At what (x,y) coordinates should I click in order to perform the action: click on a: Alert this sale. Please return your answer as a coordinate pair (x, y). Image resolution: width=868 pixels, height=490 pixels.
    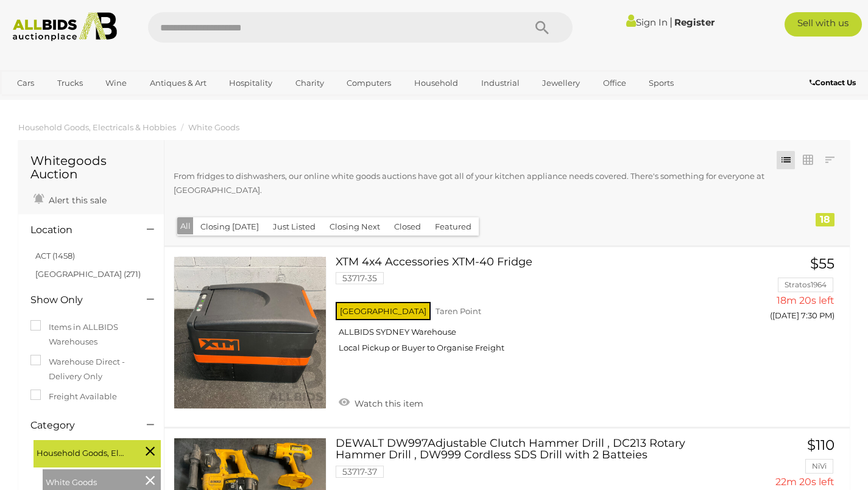
    Looking at the image, I should click on (70, 199).